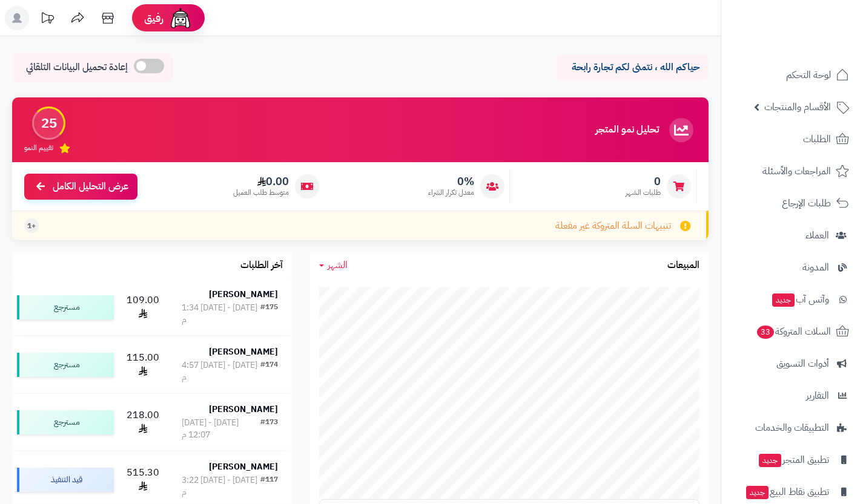 The height and width of the screenshot is (504, 863). I want to click on h3: تحليل نمو المتجر, so click(627, 130).